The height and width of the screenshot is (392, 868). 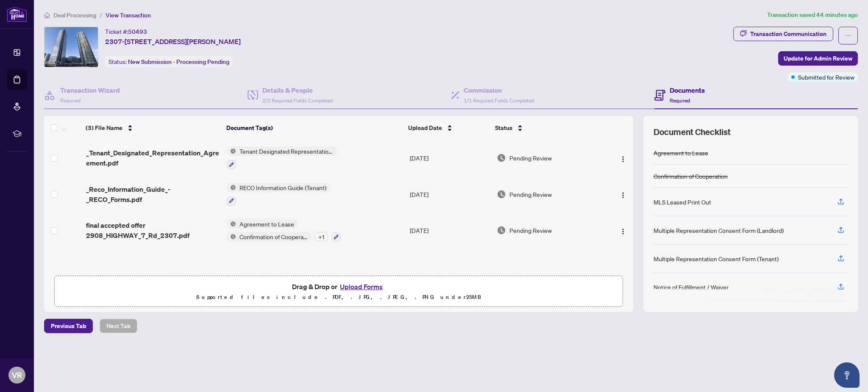 I want to click on span: _Tenant_Designated_Representation_Agreement.pdf, so click(x=153, y=158).